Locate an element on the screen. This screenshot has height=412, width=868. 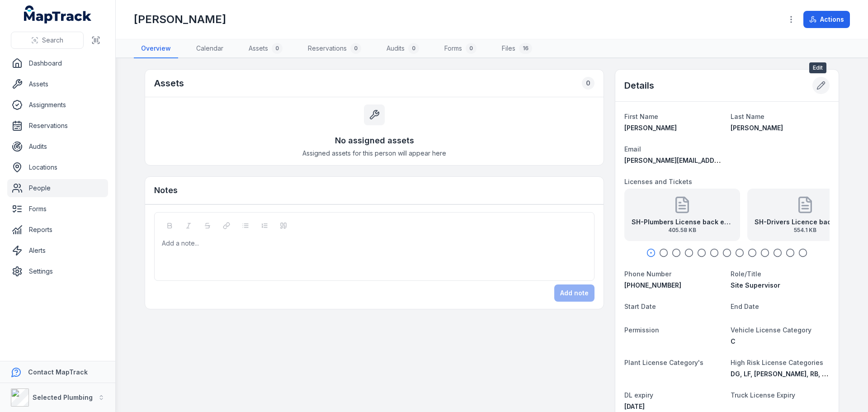
a: Settings is located at coordinates (57, 271).